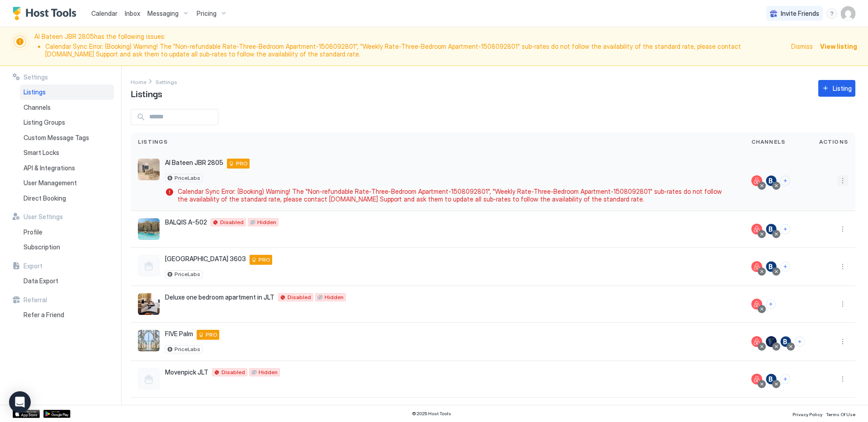 This screenshot has height=422, width=868. Describe the element at coordinates (194, 163) in the screenshot. I see `span: Al Bateen JBR 2805` at that location.